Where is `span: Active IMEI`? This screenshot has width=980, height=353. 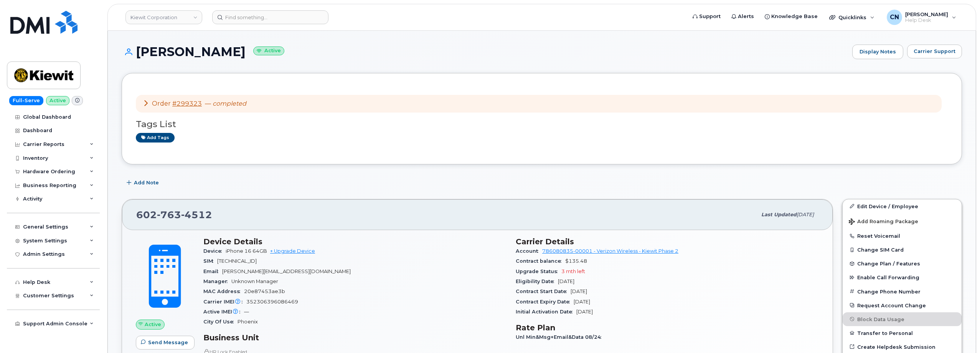
span: Active IMEI is located at coordinates (224, 311).